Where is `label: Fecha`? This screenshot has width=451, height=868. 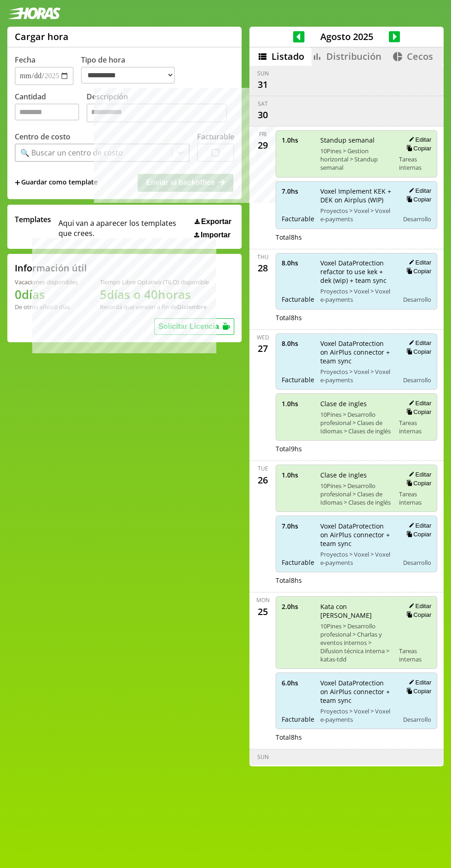
label: Fecha is located at coordinates (25, 60).